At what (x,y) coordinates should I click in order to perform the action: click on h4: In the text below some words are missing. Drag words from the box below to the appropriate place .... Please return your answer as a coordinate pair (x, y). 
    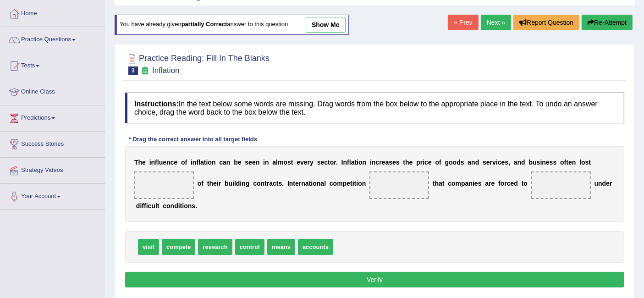
    Looking at the image, I should click on (375, 108).